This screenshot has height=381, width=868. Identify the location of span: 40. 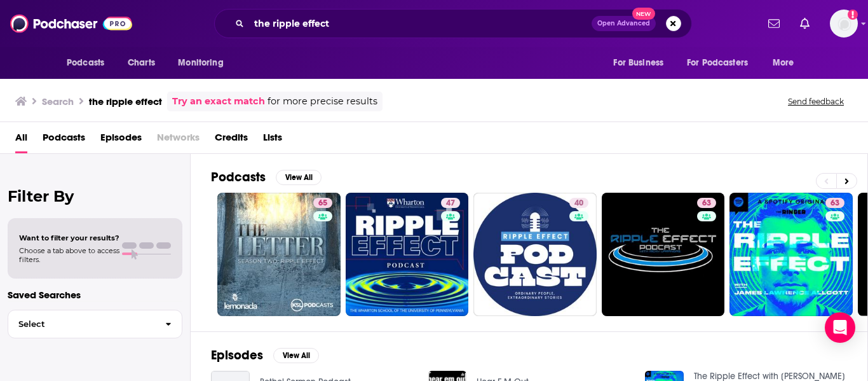
(579, 203).